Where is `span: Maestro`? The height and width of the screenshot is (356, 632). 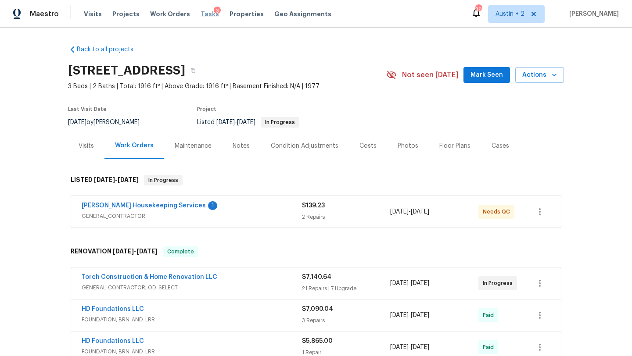
span: Maestro is located at coordinates (44, 14).